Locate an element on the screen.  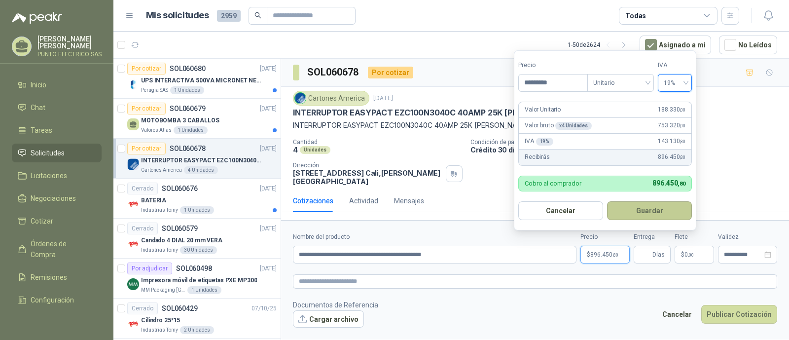
div: Todas is located at coordinates (636, 16).